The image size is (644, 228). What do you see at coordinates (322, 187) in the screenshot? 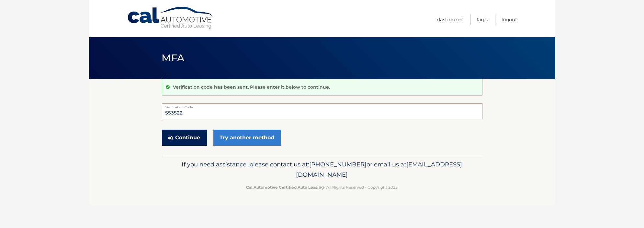
I see `p: - All Rights Reserved - Copyright 2025` at bounding box center [322, 187].